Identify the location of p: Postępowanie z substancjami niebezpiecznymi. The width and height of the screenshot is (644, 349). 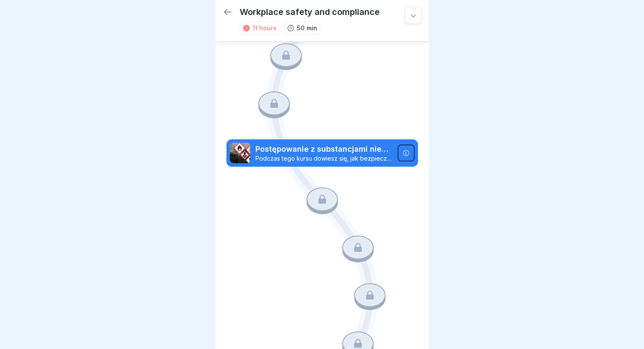
(324, 149).